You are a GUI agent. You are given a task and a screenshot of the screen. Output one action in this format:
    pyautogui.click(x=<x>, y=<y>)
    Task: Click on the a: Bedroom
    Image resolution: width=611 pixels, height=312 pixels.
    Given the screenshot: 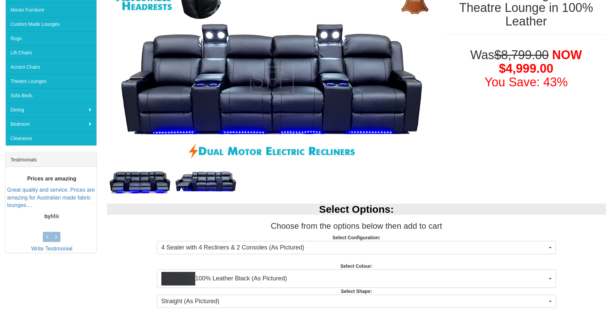 What is the action you would take?
    pyautogui.click(x=51, y=124)
    